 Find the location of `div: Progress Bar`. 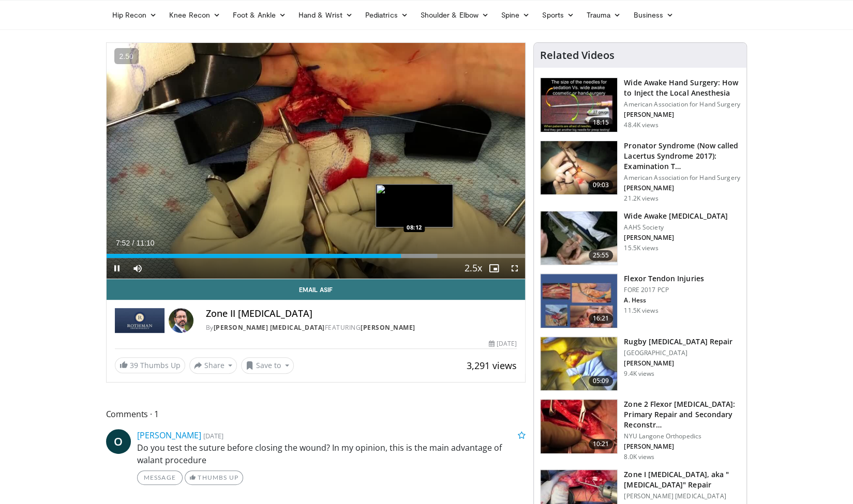

div: Progress Bar is located at coordinates (316, 256).